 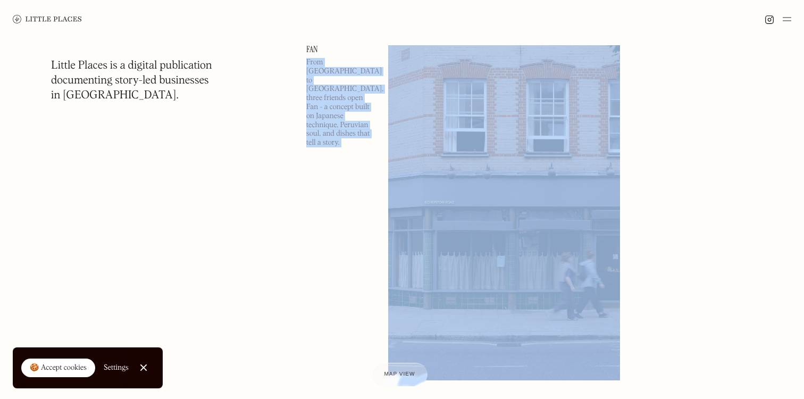 I want to click on a: Settings, so click(x=116, y=368).